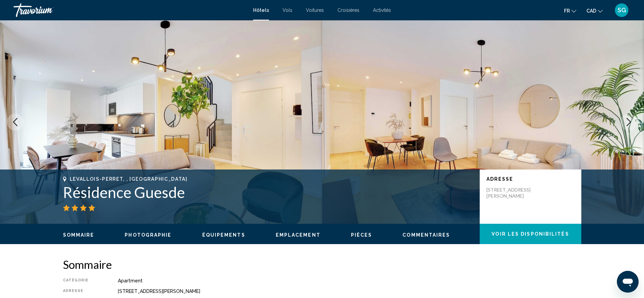 The height and width of the screenshot is (298, 644). What do you see at coordinates (148, 235) in the screenshot?
I see `button: Photographie` at bounding box center [148, 235].